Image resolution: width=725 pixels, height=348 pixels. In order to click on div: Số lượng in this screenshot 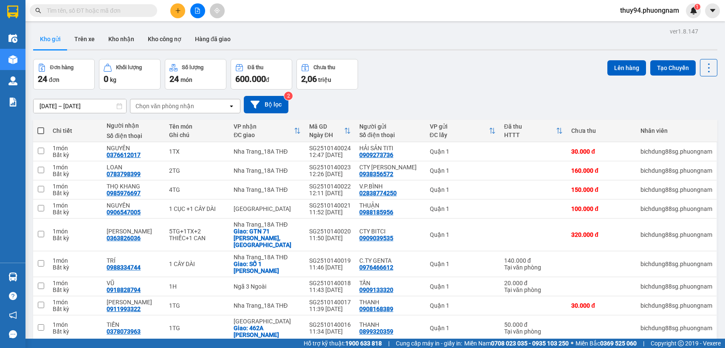, I will do `click(192, 68)`.